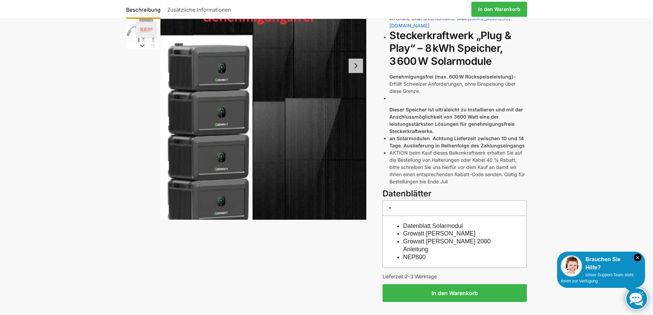 The height and width of the screenshot is (315, 653). Describe the element at coordinates (597, 278) in the screenshot. I see `span: Unser Support-Team steht Ihnen zur Verfügung` at that location.